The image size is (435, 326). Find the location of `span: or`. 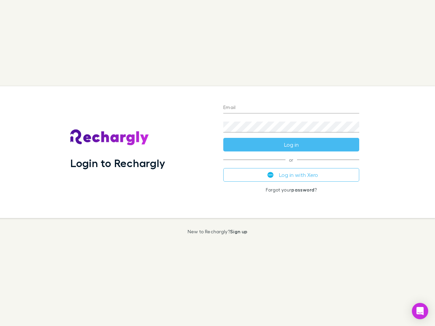

span: or is located at coordinates (291, 160).